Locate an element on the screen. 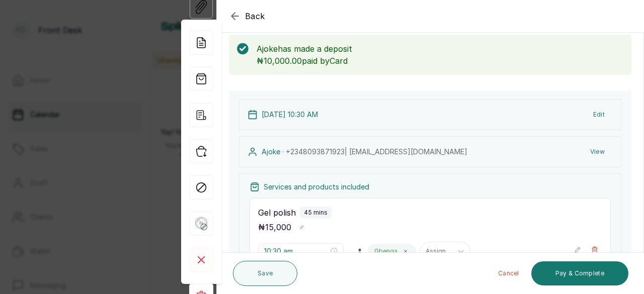 The height and width of the screenshot is (294, 644). p: ₦10,000.00 paid by Card is located at coordinates (440, 61).